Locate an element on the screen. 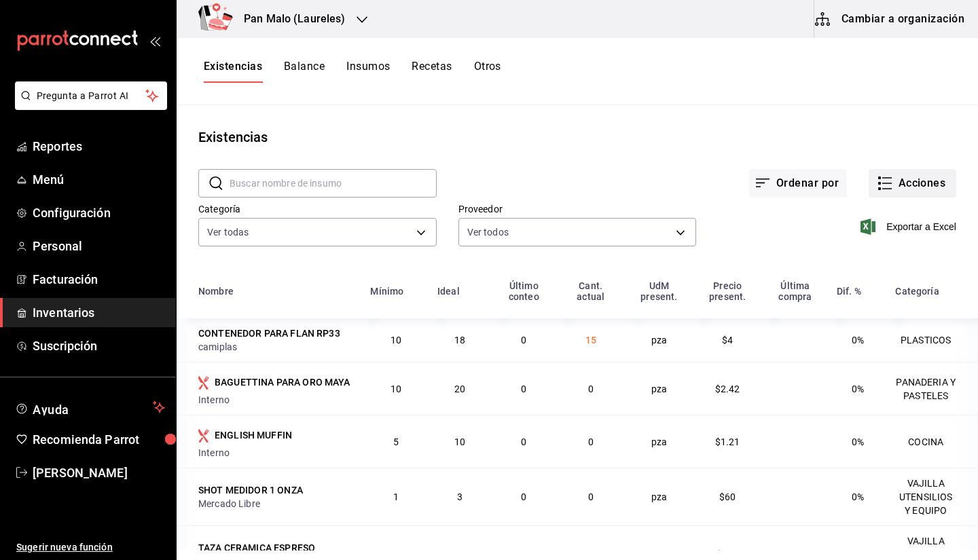  div: BAGUETTINA PARA ORO MAYA is located at coordinates (283, 382).